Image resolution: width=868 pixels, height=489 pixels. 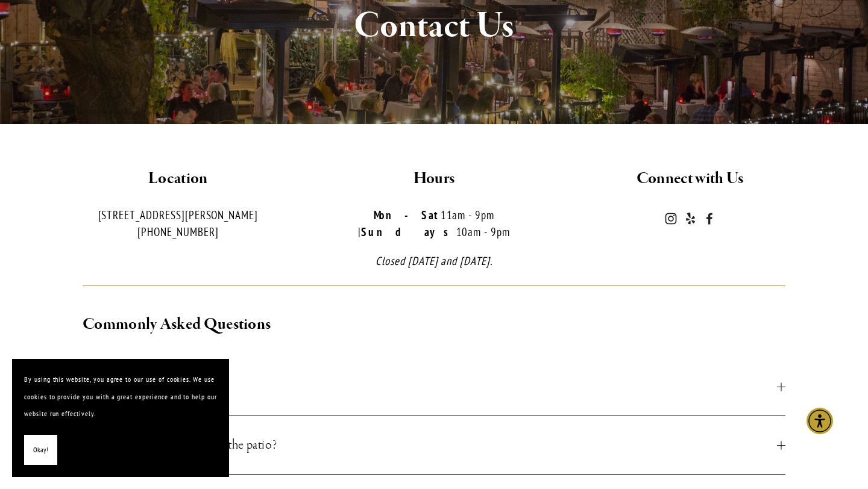 I want to click on button: Okay!, so click(x=41, y=450).